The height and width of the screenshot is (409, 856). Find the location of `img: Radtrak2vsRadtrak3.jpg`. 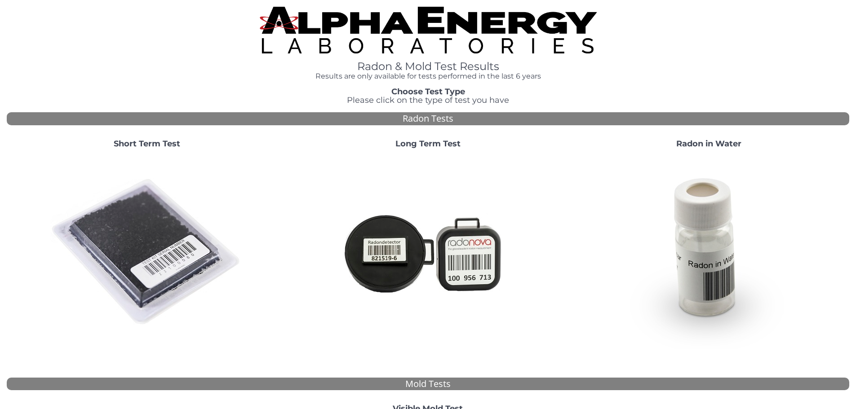

img: Radtrak2vsRadtrak3.jpg is located at coordinates (428, 252).